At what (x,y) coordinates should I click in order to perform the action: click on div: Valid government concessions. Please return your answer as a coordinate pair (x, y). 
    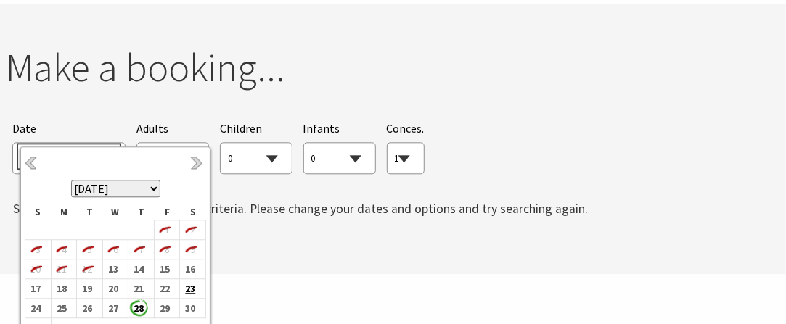
    Looking at the image, I should click on (406, 147).